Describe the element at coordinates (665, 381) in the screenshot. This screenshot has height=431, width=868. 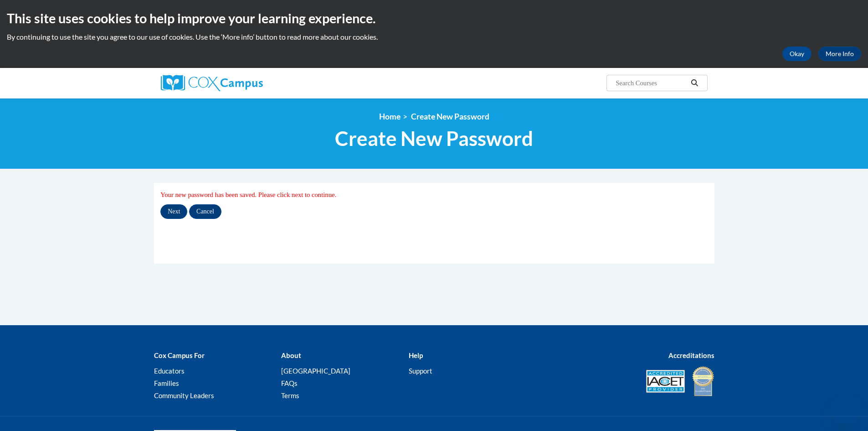
I see `img: Accredited IACET® Provider` at that location.